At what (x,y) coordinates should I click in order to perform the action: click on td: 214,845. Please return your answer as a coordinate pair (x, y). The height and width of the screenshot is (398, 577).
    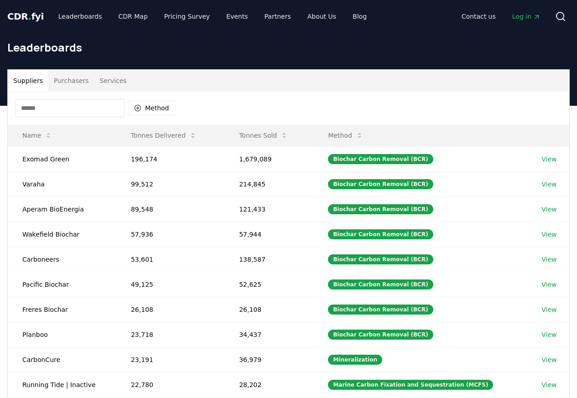
    Looking at the image, I should click on (269, 184).